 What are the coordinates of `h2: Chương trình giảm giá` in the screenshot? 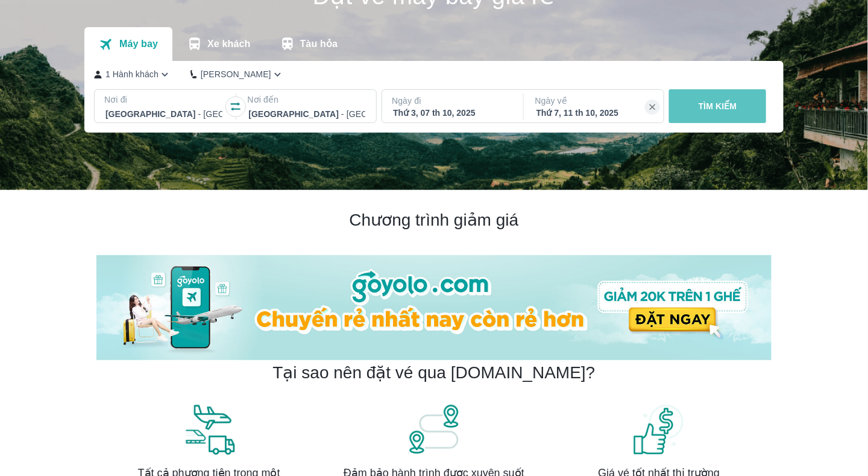 It's located at (434, 220).